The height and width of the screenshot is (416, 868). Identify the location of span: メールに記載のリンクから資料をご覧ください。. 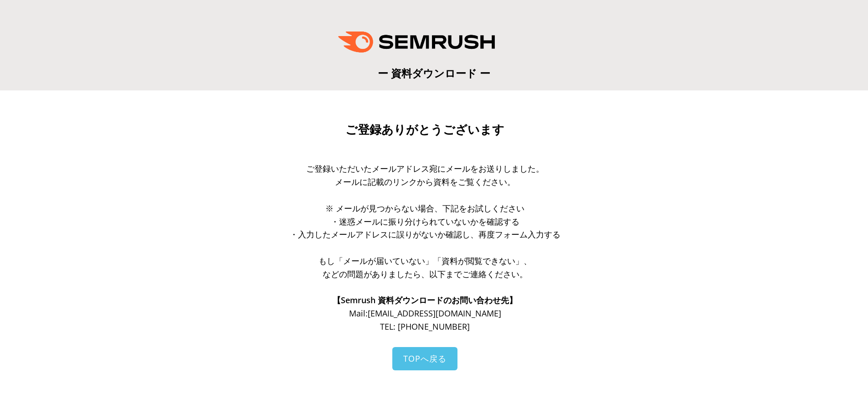
(425, 182).